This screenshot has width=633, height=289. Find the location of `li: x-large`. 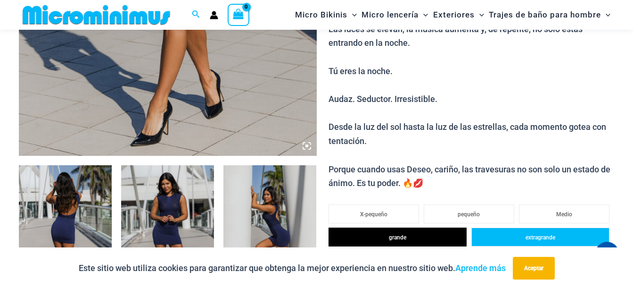

li: x-large is located at coordinates (540, 237).